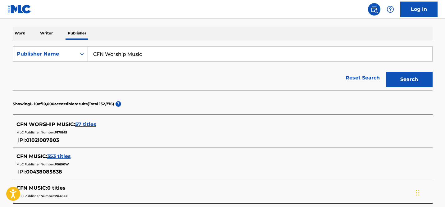  What do you see at coordinates (44, 172) in the screenshot?
I see `span: 00438085838` at bounding box center [44, 172].